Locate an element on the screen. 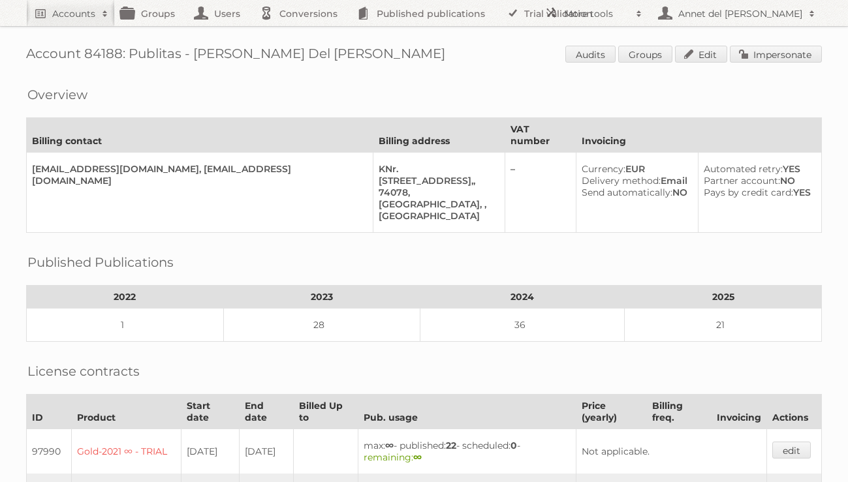 Image resolution: width=848 pixels, height=482 pixels. th: Price (yearly) is located at coordinates (611, 412).